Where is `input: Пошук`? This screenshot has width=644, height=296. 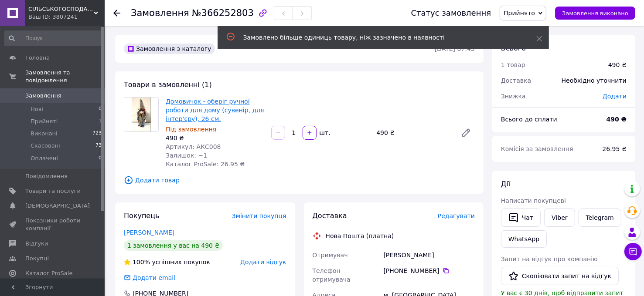
input: Пошук is located at coordinates (53, 38).